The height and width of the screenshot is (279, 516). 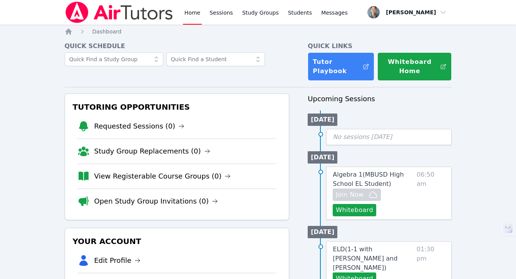 What do you see at coordinates (335, 13) in the screenshot?
I see `span: Messages` at bounding box center [335, 13].